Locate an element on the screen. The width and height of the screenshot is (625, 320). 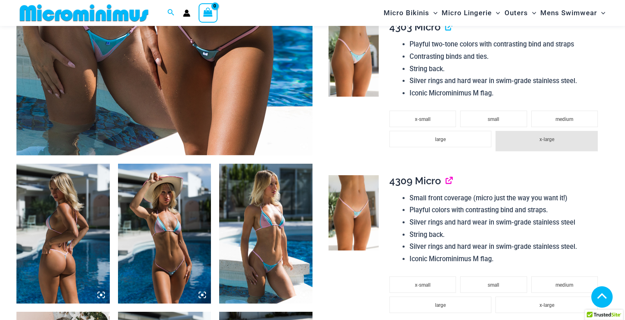
li: Playful two-tone colors with contrasting bind and straps is located at coordinates (506, 44).